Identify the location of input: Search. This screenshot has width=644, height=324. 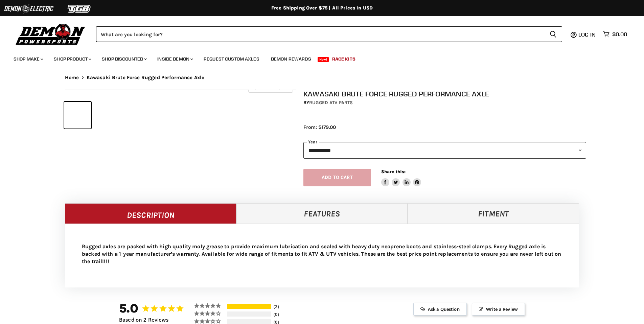
(320, 34).